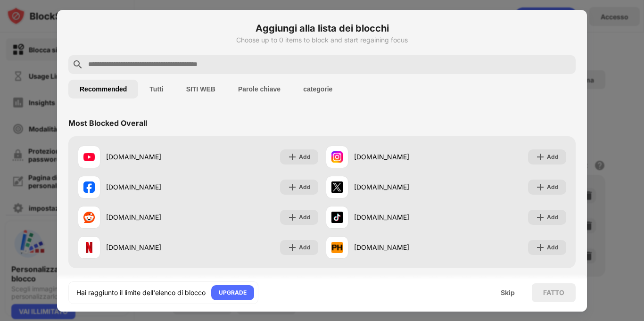  Describe the element at coordinates (141, 293) in the screenshot. I see `div: Hai raggiunto il limite dell'elenco di blocco` at that location.